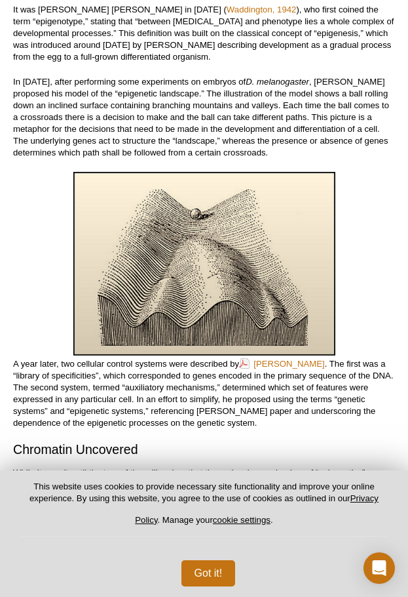 This screenshot has width=408, height=597. What do you see at coordinates (208, 573) in the screenshot?
I see `button: Got it!` at bounding box center [208, 573].